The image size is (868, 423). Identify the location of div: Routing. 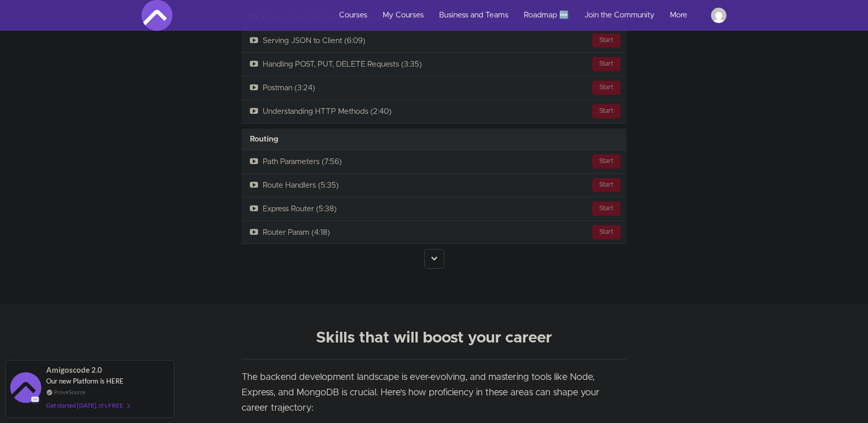
(434, 140).